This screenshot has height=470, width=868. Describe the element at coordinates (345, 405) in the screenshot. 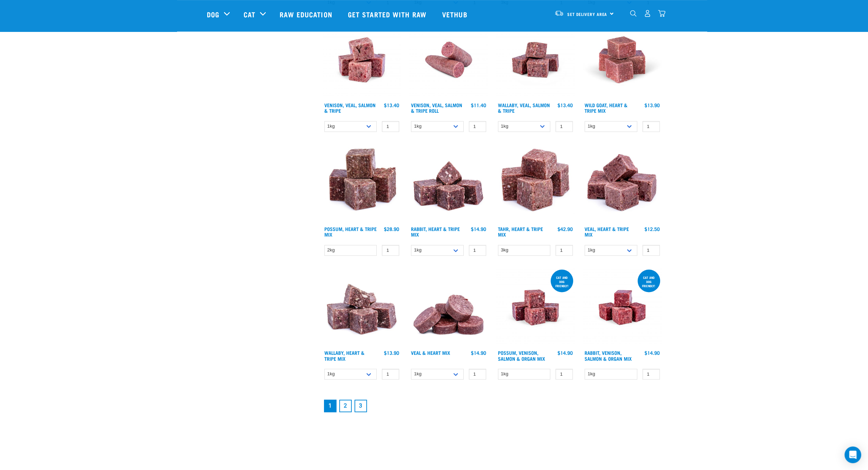

I see `a: Goto page 2` at that location.